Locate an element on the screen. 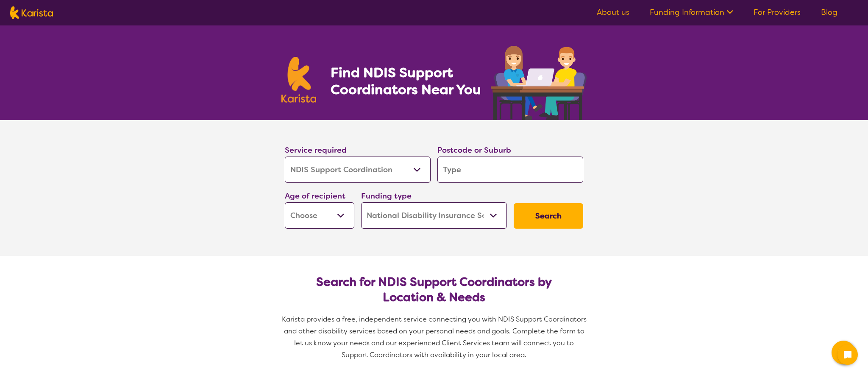  label: Service required is located at coordinates (316, 150).